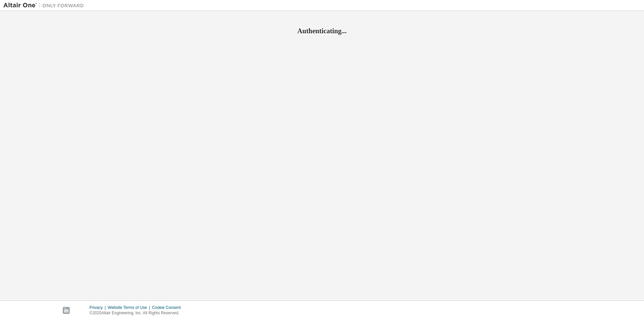 Image resolution: width=644 pixels, height=320 pixels. What do you see at coordinates (99, 307) in the screenshot?
I see `div: Privacy` at bounding box center [99, 307].